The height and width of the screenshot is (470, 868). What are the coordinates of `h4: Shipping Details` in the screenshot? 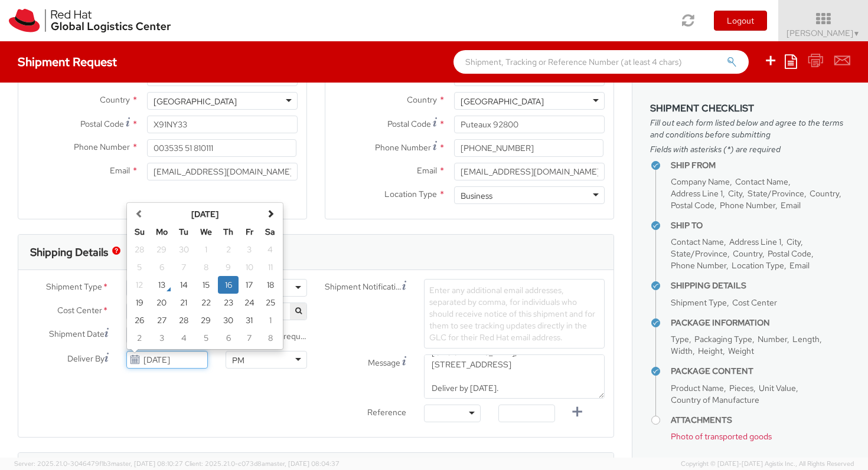 It's located at (761, 285).